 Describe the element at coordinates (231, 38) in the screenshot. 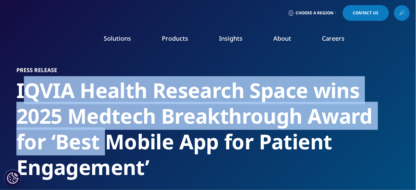

I see `a: Insights` at that location.